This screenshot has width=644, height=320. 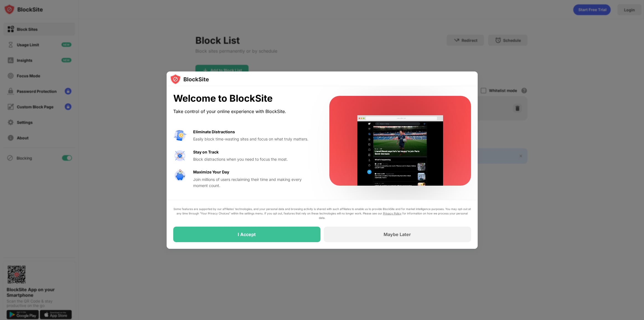 I want to click on img: logo-blocksite.svg, so click(x=189, y=79).